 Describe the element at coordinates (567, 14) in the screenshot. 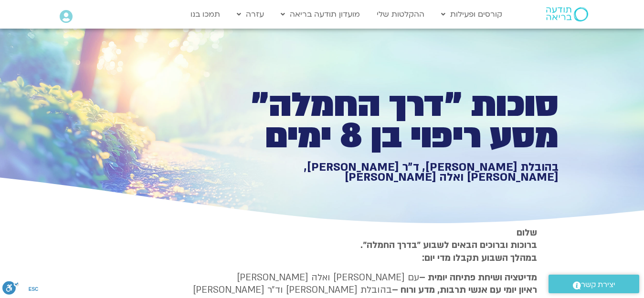

I see `img: תודעה בריאה` at that location.